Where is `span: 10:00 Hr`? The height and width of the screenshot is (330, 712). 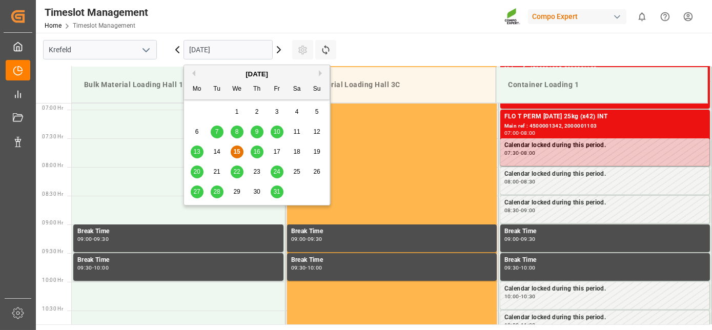
span: 10:00 Hr is located at coordinates (52, 280).